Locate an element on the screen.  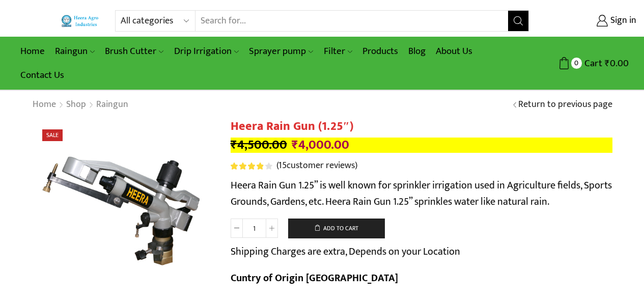
h1: Heera Rain Gun (1.25″) is located at coordinates (421, 126).